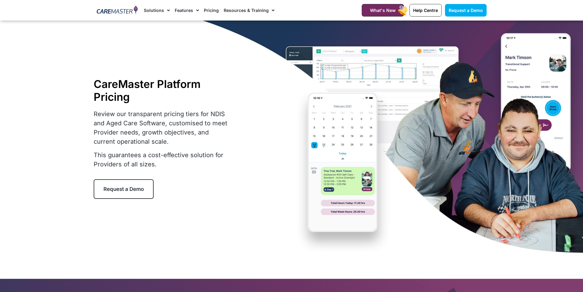  I want to click on h1: CareMaster Platform Pricing, so click(163, 90).